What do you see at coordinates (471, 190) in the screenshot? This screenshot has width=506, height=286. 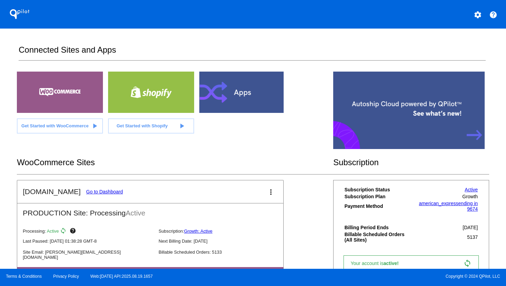 I see `a: Active` at bounding box center [471, 190].